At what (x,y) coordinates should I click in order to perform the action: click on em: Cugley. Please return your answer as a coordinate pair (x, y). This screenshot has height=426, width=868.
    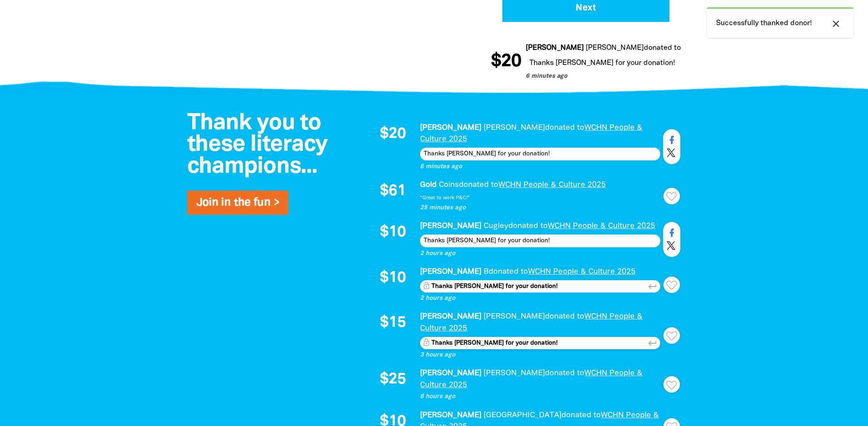
    Looking at the image, I should click on (496, 226).